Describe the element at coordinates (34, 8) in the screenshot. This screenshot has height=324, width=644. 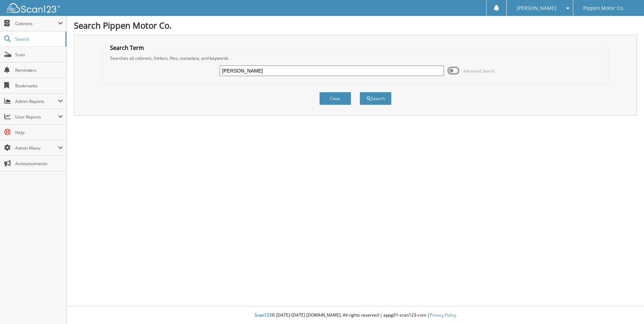
I see `img: scan123-logo-white.svg` at that location.